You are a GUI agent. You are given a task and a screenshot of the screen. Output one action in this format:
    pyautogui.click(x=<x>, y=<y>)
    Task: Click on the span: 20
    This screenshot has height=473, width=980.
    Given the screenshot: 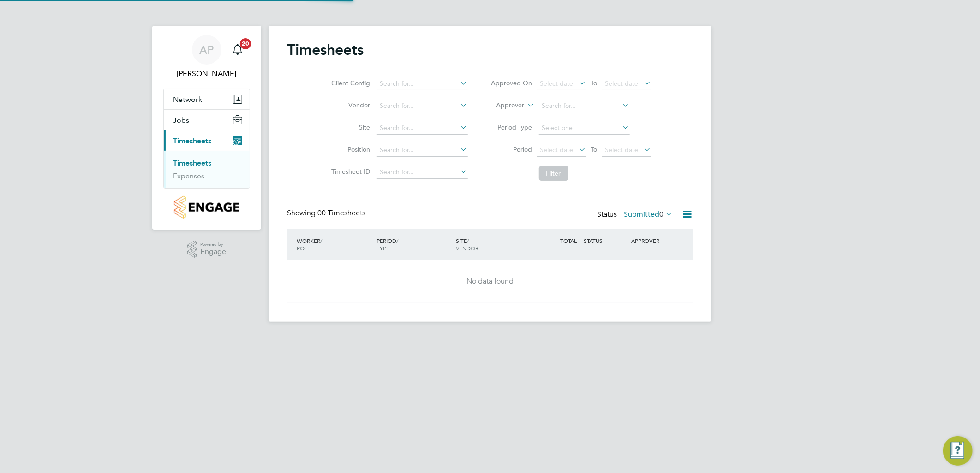 What is the action you would take?
    pyautogui.click(x=245, y=44)
    